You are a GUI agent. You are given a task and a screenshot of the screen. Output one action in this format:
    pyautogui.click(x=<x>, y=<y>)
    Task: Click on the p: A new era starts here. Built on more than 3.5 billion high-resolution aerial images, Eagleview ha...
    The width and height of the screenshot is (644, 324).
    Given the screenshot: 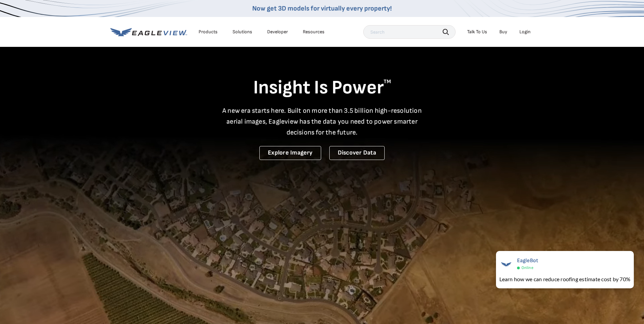 What is the action you would take?
    pyautogui.click(x=322, y=121)
    